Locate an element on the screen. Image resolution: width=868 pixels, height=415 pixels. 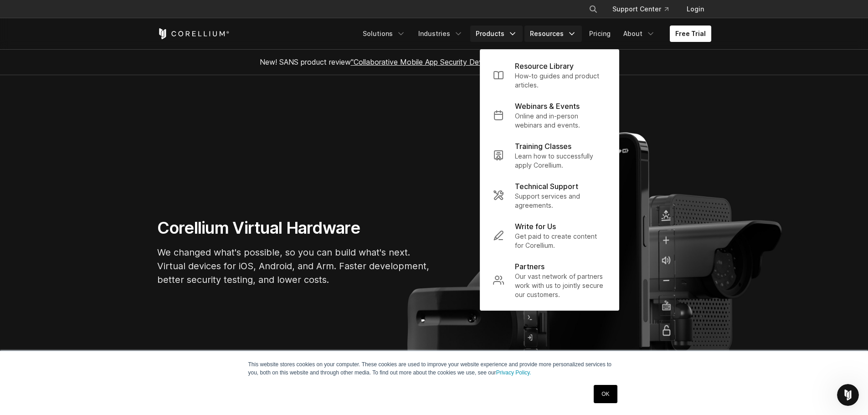
a: "Collaborative Mobile App Security Development and Analysis" is located at coordinates (456, 62).